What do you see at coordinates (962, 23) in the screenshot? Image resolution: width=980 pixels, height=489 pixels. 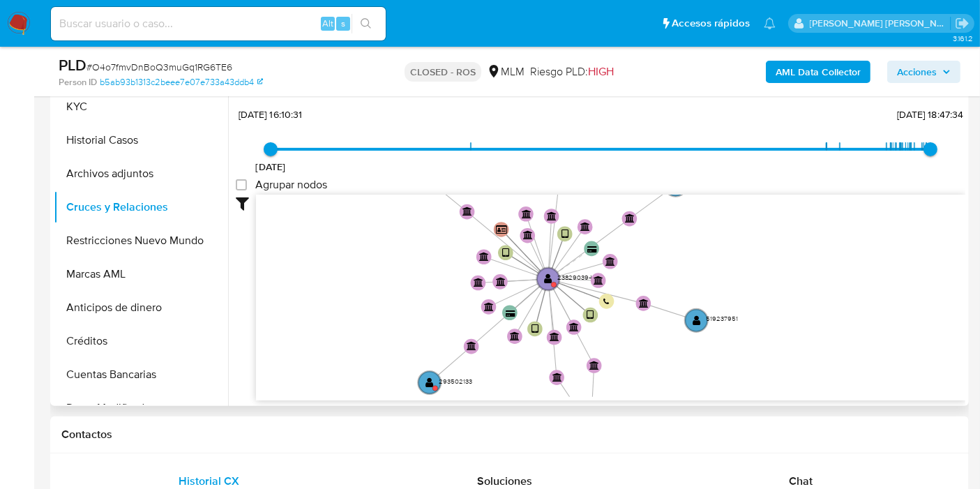 I see `a: Salir` at bounding box center [962, 23].